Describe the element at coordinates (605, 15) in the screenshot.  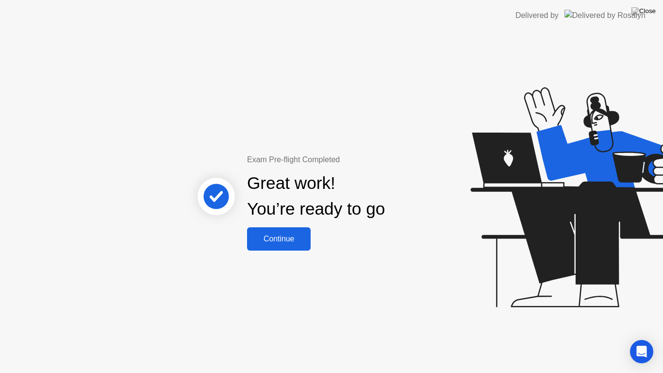
I see `img: Delivered by Rosalyn` at that location.